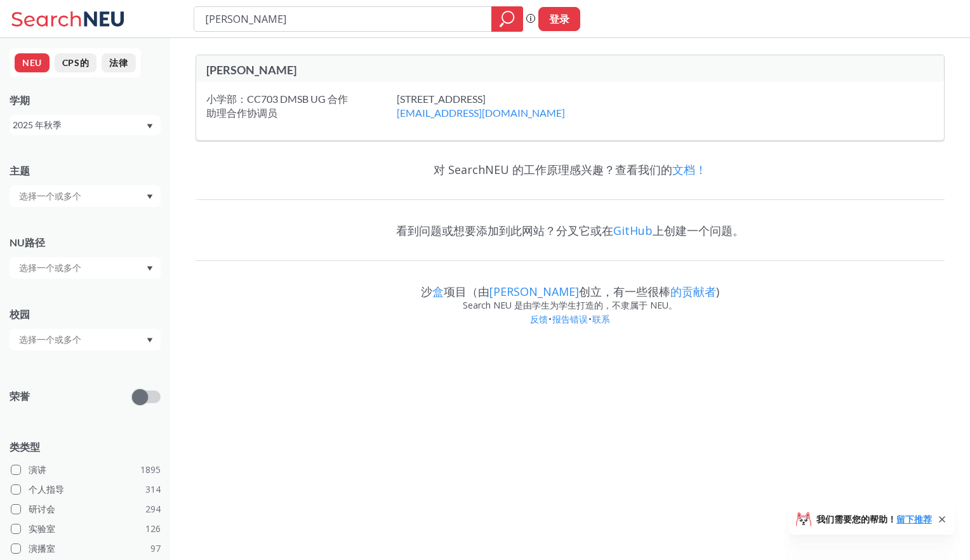 Image resolution: width=970 pixels, height=560 pixels. Describe the element at coordinates (539, 318) in the screenshot. I see `a: 反馈` at that location.